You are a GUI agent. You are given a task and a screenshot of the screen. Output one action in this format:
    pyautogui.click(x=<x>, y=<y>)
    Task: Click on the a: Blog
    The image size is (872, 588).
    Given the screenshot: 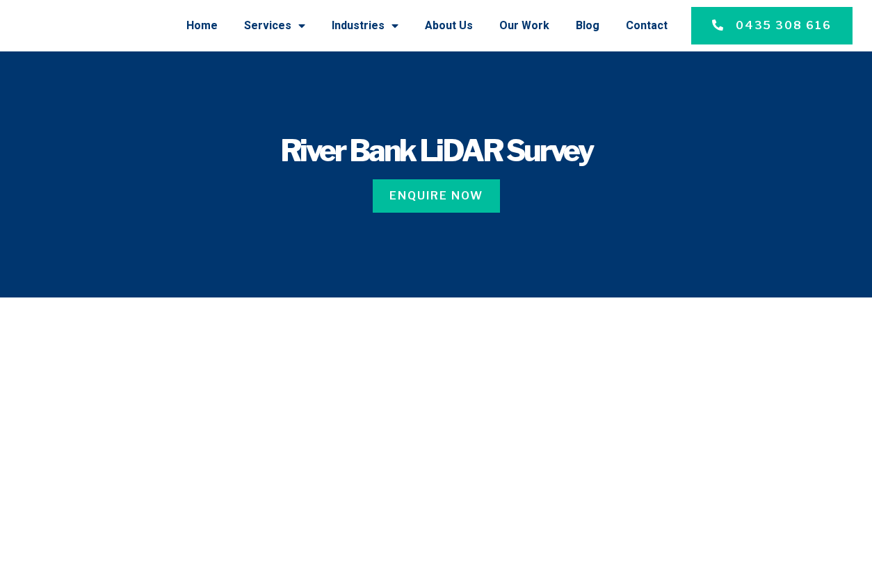 What is the action you would take?
    pyautogui.click(x=588, y=26)
    